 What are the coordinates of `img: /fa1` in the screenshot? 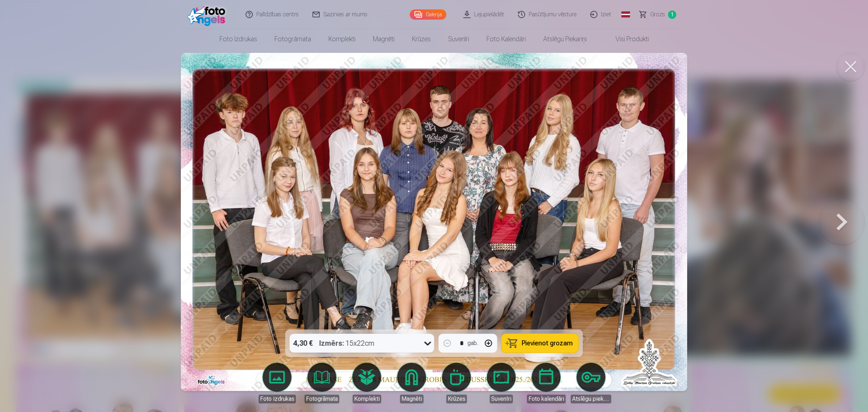 It's located at (208, 15).